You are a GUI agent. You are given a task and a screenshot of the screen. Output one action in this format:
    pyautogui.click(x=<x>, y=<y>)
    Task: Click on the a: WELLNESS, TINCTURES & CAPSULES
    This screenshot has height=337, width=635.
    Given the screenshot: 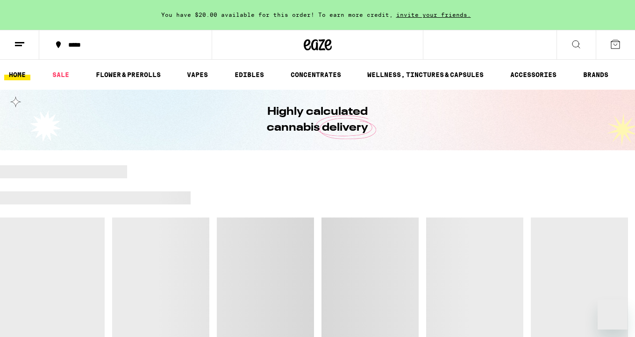 What is the action you would take?
    pyautogui.click(x=425, y=75)
    